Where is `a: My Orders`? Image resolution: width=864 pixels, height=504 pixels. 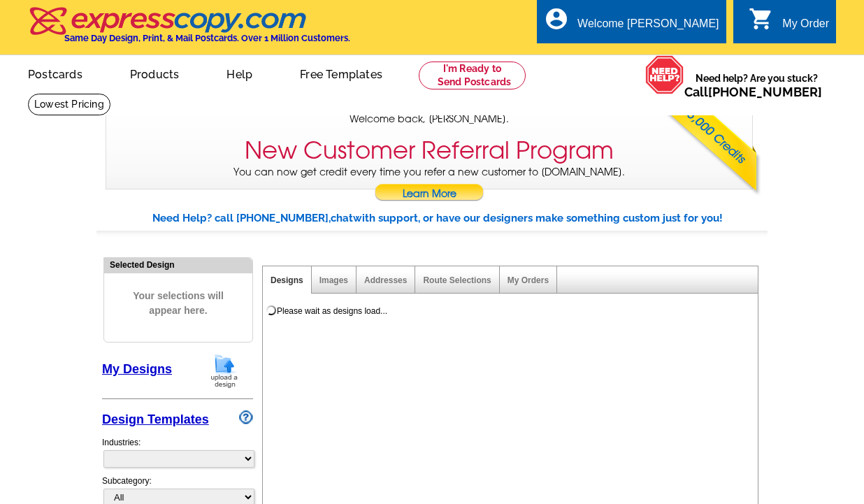 a: My Orders is located at coordinates (528, 280).